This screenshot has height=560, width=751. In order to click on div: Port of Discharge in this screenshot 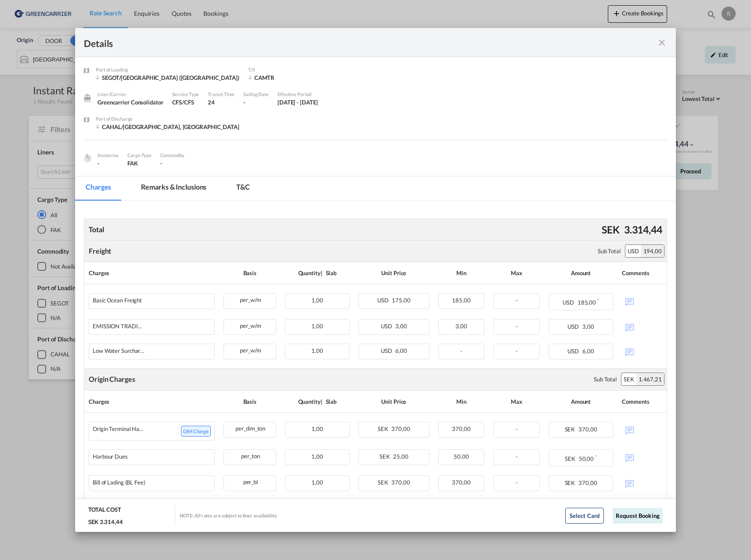, I will do `click(168, 119)`.